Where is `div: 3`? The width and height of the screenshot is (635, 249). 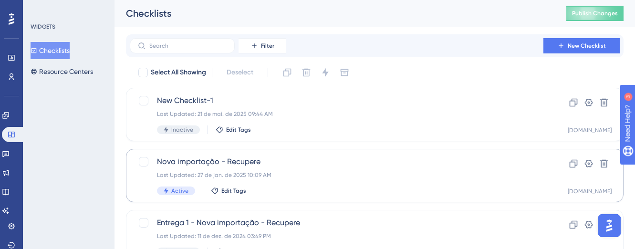
div: 3 is located at coordinates (68, 9).